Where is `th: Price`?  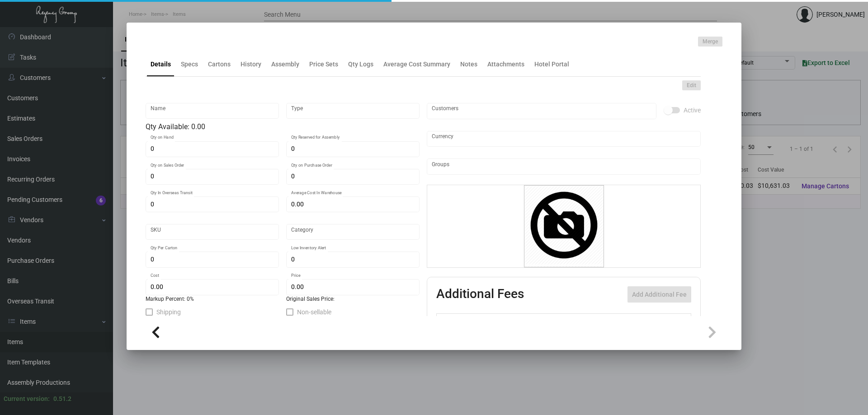
th: Price is located at coordinates (621, 321).